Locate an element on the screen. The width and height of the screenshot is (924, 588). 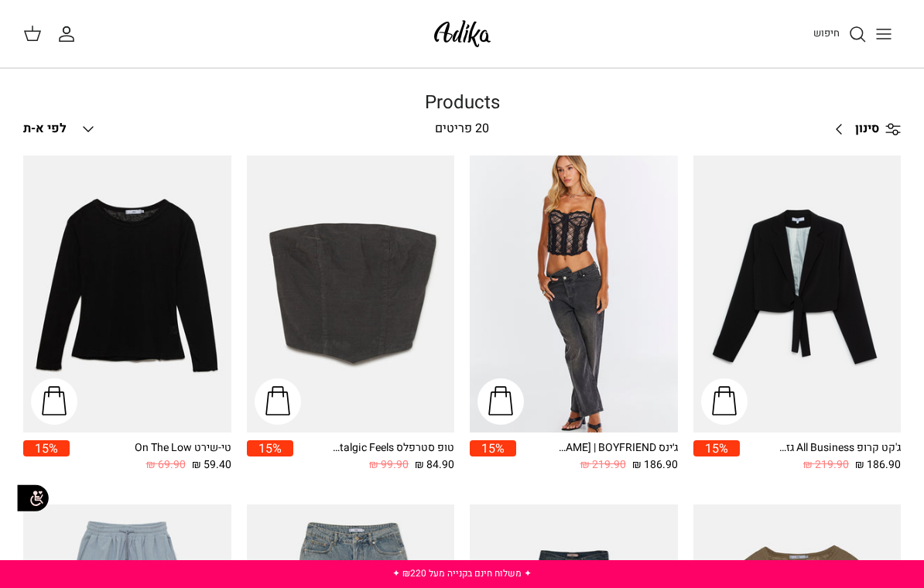
span: חיפוש is located at coordinates (826, 33).